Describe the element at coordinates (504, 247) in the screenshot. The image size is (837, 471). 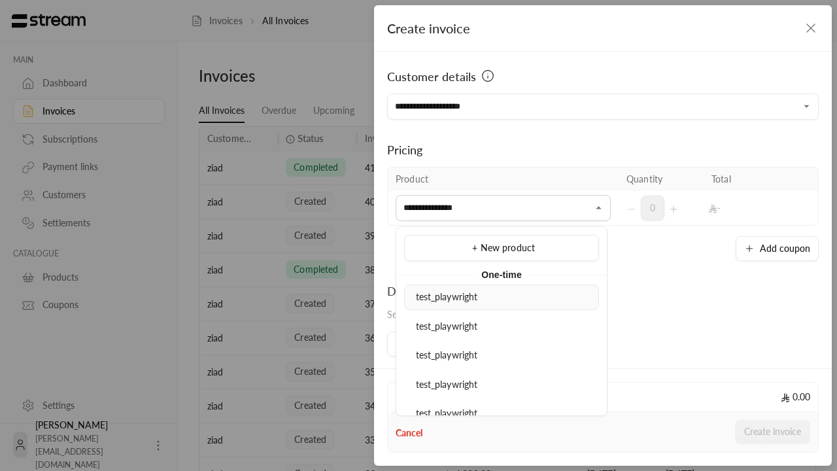
I see `span: + New product` at that location.